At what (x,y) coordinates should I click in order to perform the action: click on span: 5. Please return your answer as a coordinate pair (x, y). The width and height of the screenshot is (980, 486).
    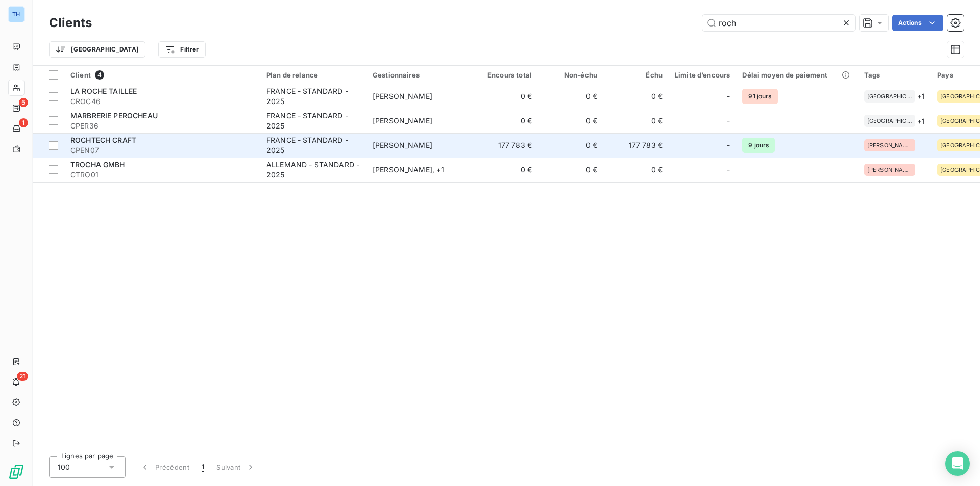
    Looking at the image, I should click on (23, 103).